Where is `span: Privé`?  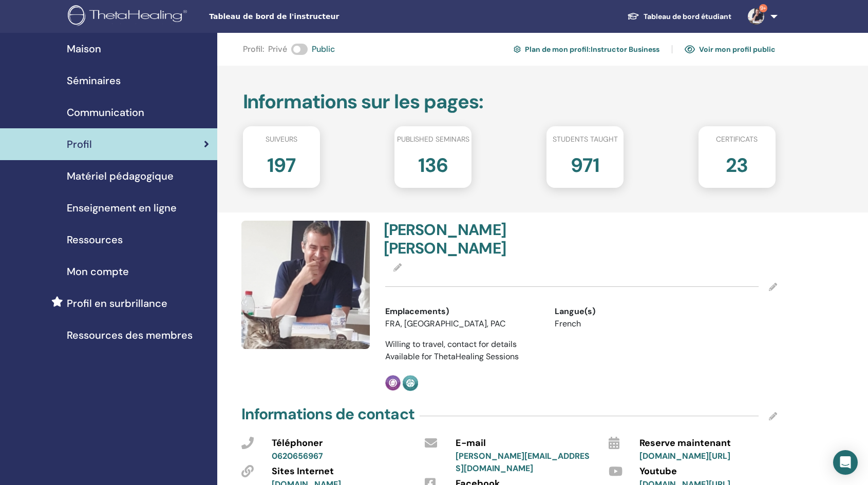
span: Privé is located at coordinates (277, 49).